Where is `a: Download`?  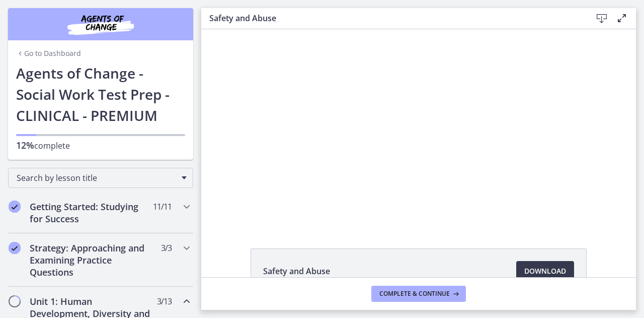
a: Download is located at coordinates (545, 271).